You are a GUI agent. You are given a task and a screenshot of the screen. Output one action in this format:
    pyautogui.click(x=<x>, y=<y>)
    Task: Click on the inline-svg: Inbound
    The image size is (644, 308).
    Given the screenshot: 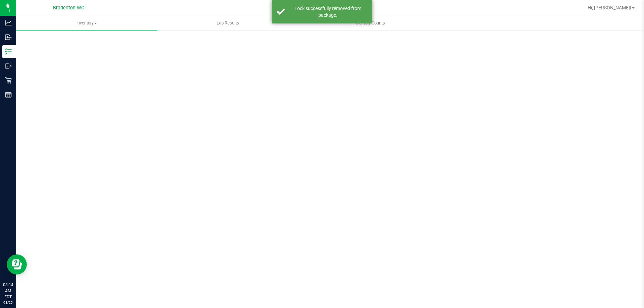 What is the action you would take?
    pyautogui.click(x=8, y=37)
    